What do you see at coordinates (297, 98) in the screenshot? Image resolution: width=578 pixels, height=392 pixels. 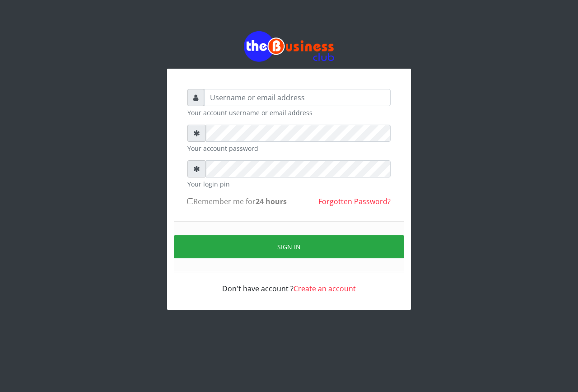 I see `input: Username or email address` at bounding box center [297, 98].